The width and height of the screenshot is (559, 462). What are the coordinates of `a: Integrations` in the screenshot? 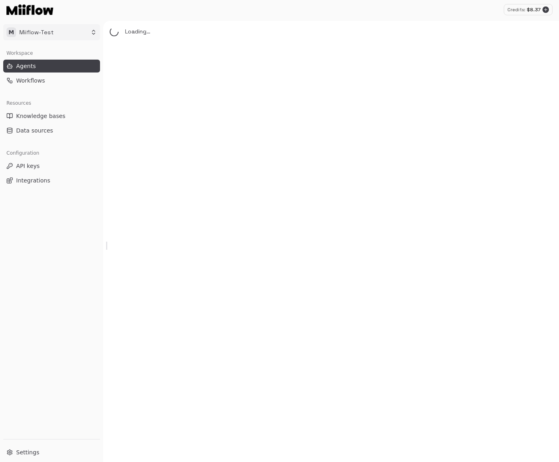 It's located at (52, 181).